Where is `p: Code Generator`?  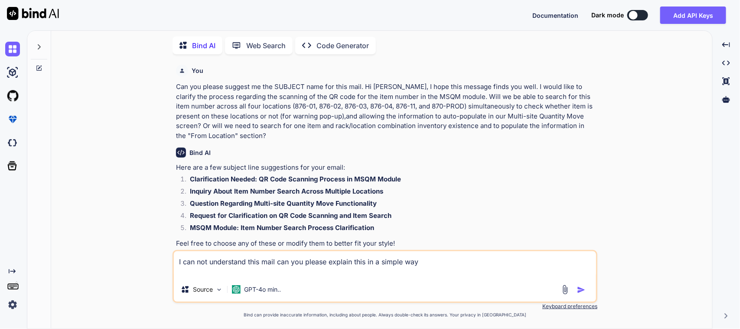
p: Code Generator is located at coordinates (343, 46).